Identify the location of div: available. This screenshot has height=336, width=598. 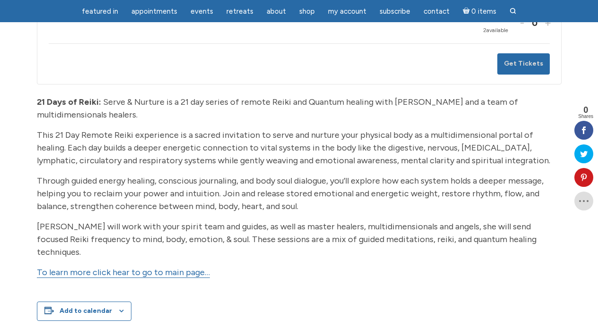
(492, 30).